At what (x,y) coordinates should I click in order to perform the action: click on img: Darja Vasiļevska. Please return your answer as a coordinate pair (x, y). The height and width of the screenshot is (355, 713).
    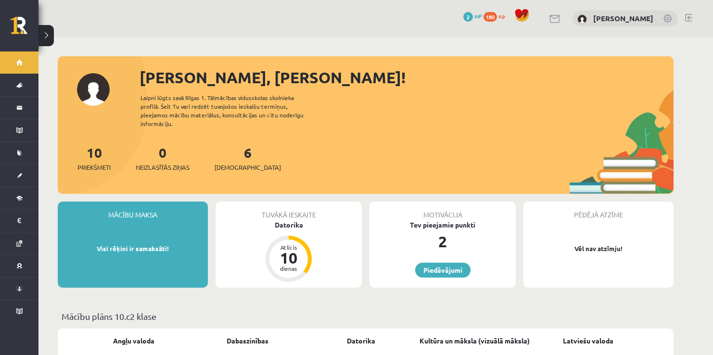
    Looking at the image, I should click on (582, 19).